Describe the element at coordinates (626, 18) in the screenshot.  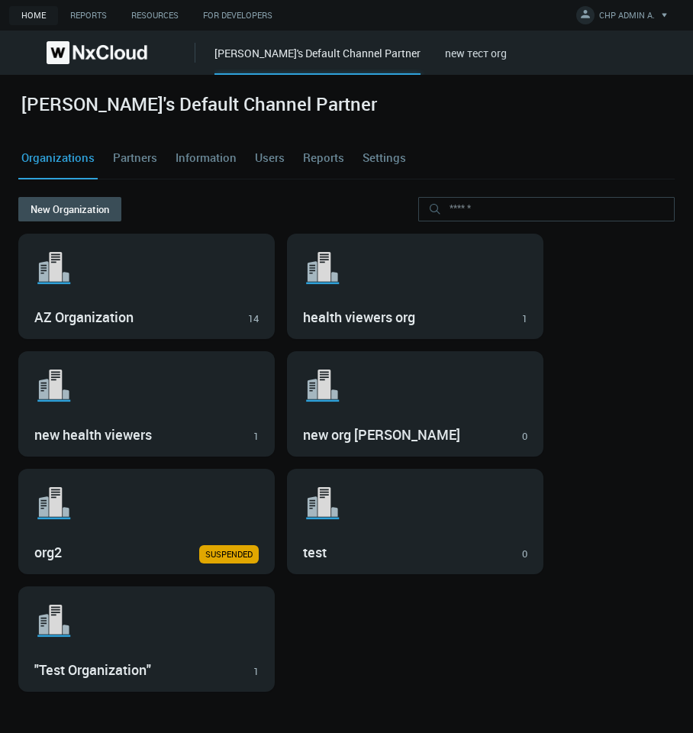
I see `span: CHP ADMIN A.` at that location.